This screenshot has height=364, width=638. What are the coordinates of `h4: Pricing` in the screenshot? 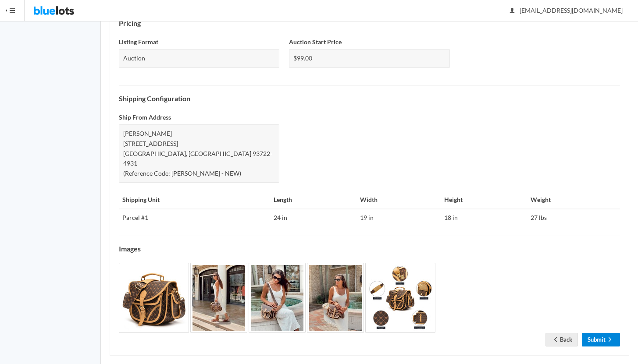 It's located at (370, 23).